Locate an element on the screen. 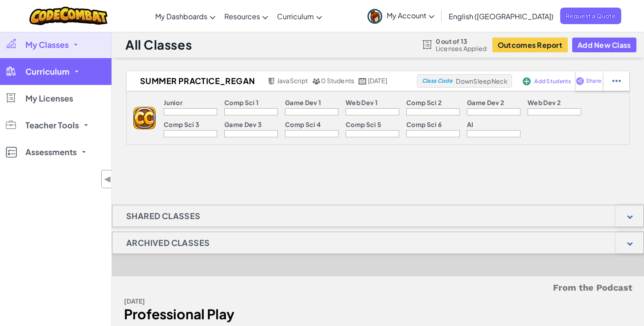 The image size is (644, 326). p: Game Dev 1 is located at coordinates (303, 103).